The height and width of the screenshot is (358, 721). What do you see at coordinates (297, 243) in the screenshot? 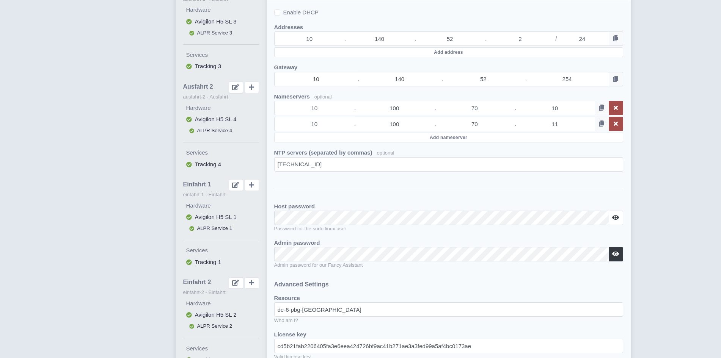
I see `label: Admin password` at bounding box center [297, 243].